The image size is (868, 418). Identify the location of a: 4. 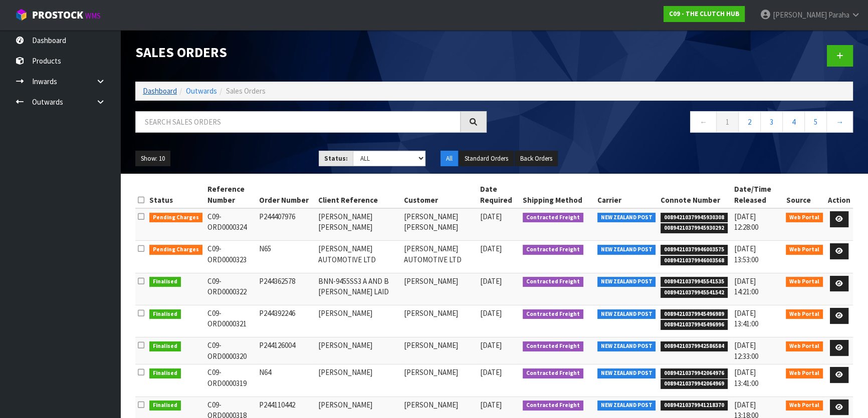
(793, 121).